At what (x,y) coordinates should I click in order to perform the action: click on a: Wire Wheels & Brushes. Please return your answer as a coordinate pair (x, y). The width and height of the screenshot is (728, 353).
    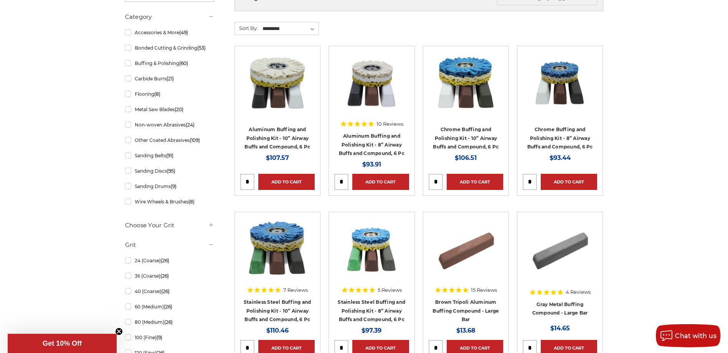
    Looking at the image, I should click on (170, 201).